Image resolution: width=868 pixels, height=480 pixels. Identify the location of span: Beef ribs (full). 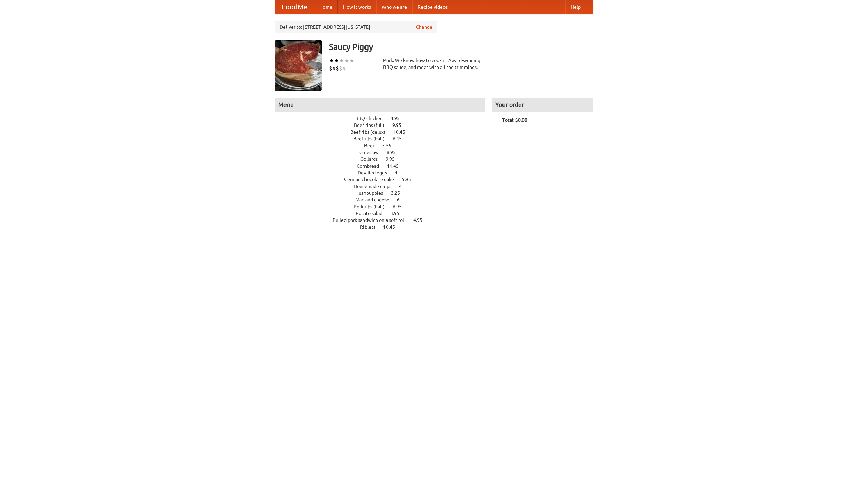
(373, 125).